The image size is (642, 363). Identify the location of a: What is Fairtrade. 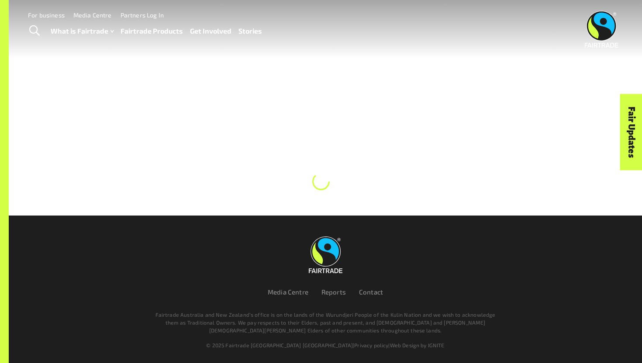
(82, 31).